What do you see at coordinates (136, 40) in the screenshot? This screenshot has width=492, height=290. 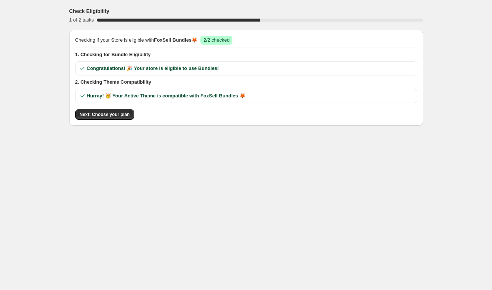 I see `span: Checking if your Store is eligible with 🦊` at bounding box center [136, 40].